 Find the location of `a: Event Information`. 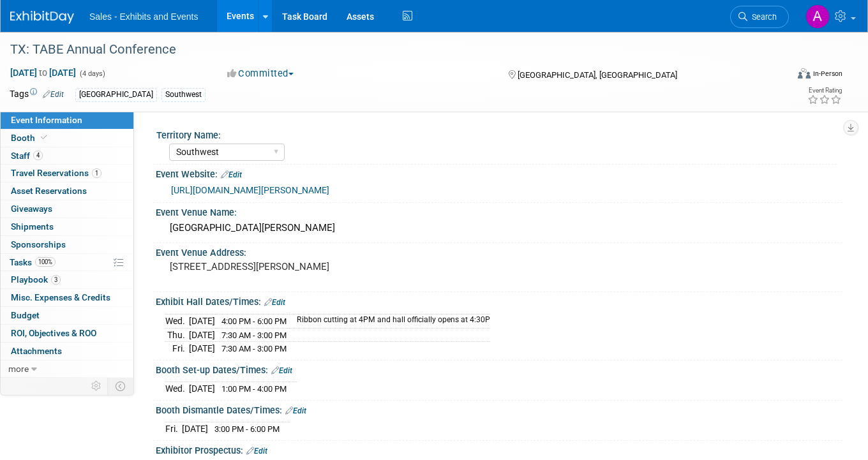

a: Event Information is located at coordinates (67, 120).